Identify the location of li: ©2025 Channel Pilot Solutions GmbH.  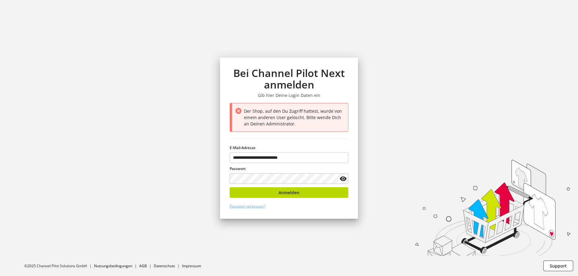
(59, 266).